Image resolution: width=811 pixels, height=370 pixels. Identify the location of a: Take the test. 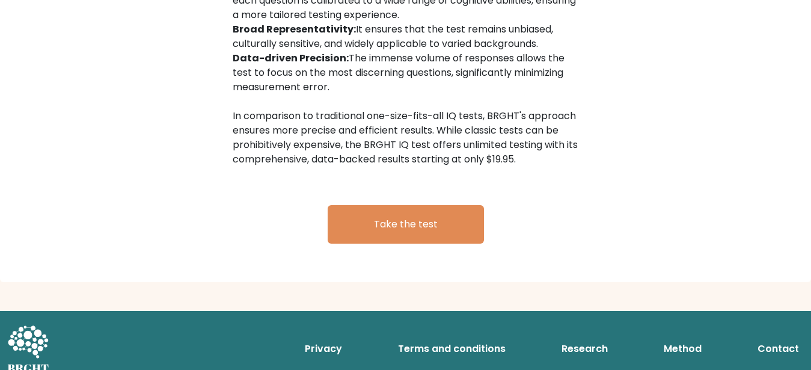
(406, 224).